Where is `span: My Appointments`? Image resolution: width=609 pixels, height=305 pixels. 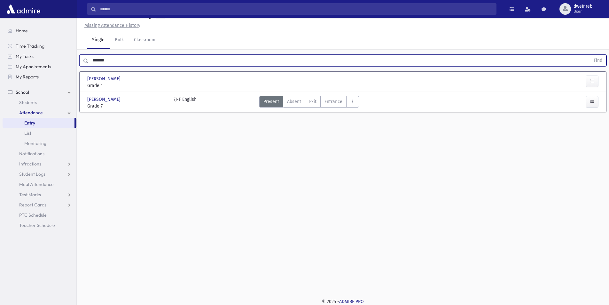
span: My Appointments is located at coordinates (33, 67).